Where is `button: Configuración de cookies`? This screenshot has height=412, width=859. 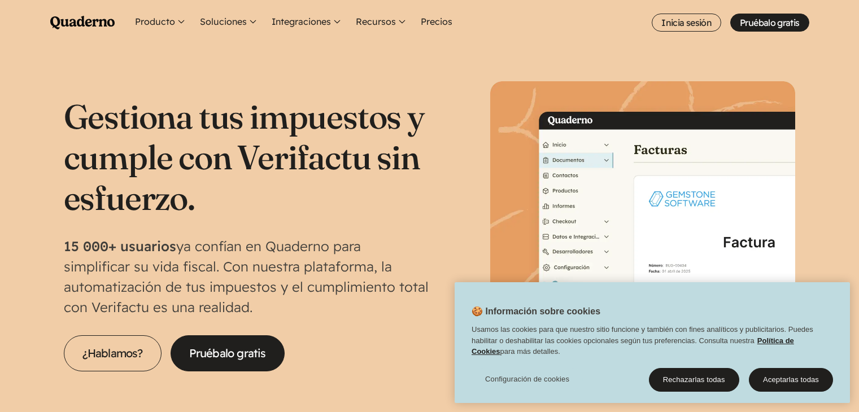 button: Configuración de cookies is located at coordinates (527, 380).